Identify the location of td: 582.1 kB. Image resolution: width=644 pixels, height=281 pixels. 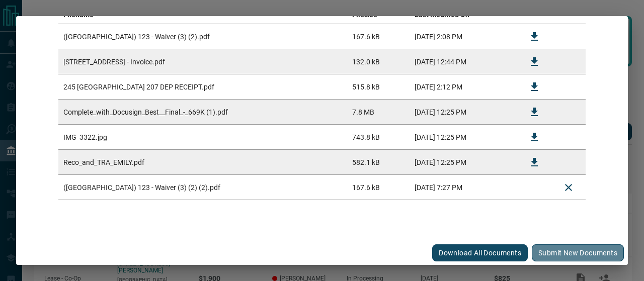
(378, 162).